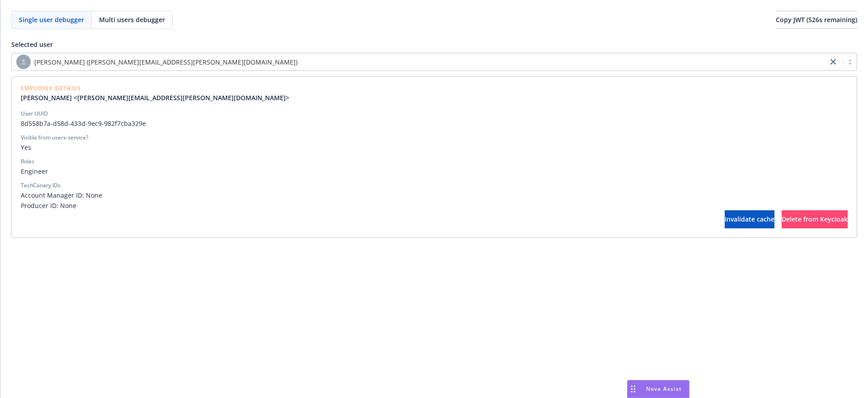 The width and height of the screenshot is (868, 398). What do you see at coordinates (663, 389) in the screenshot?
I see `span: Nova Assist` at bounding box center [663, 389].